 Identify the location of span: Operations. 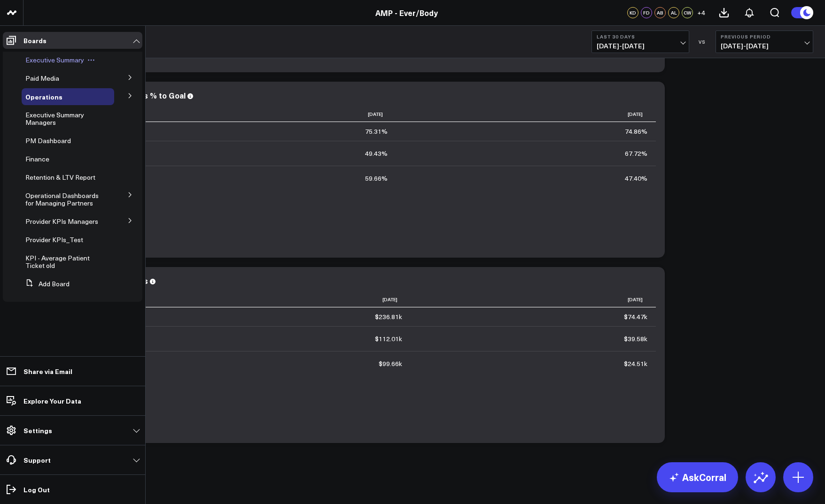
(44, 97).